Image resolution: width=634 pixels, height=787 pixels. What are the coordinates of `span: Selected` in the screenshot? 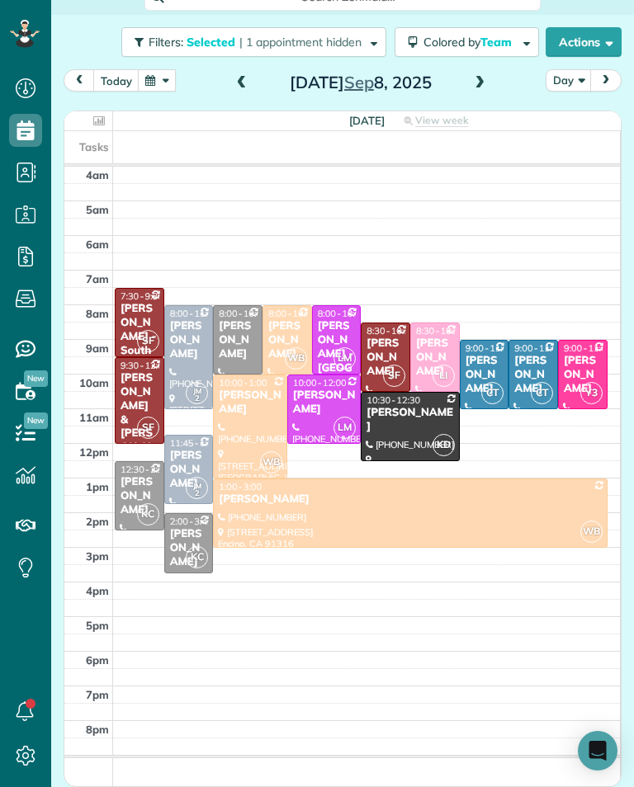 It's located at (211, 42).